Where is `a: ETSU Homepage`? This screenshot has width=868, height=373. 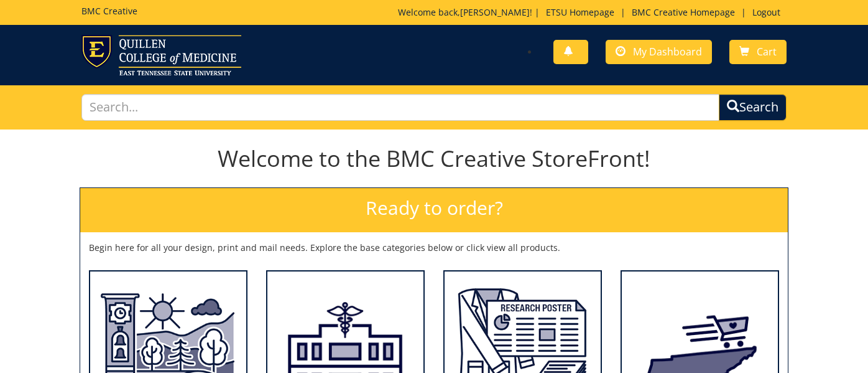 a: ETSU Homepage is located at coordinates (580, 12).